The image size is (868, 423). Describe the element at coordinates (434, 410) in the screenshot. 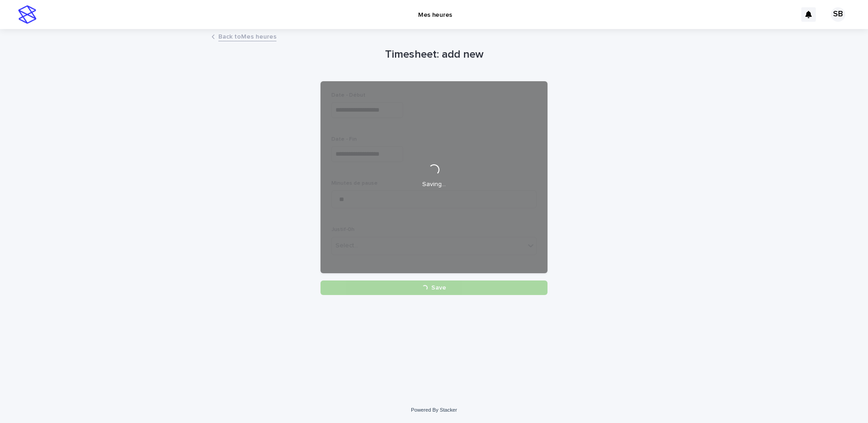

I see `a: Powered By Stacker` at that location.